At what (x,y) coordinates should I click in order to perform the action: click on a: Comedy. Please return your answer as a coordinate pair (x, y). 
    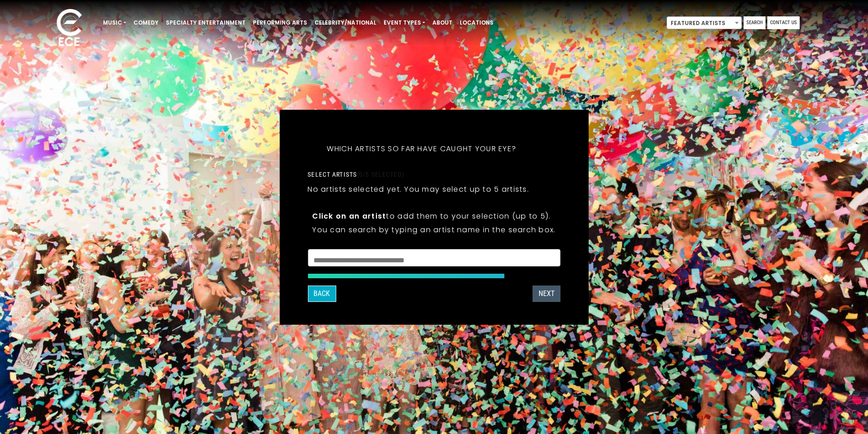
    Looking at the image, I should click on (146, 23).